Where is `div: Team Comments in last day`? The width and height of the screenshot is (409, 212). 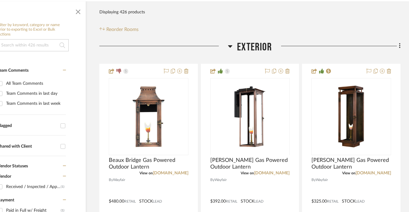
div: Team Comments in last day is located at coordinates (35, 94).